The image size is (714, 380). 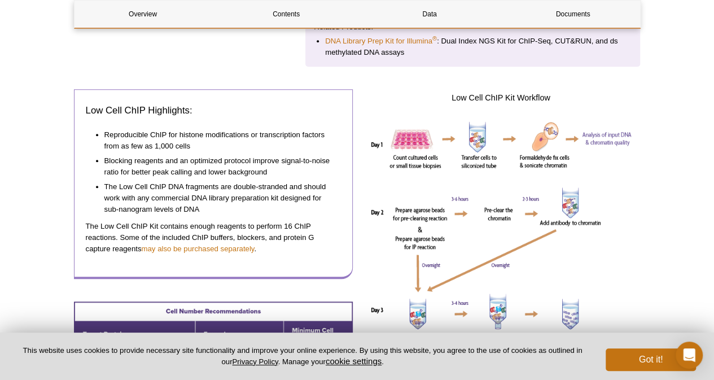 I want to click on div: Open Intercom Messenger, so click(x=689, y=355).